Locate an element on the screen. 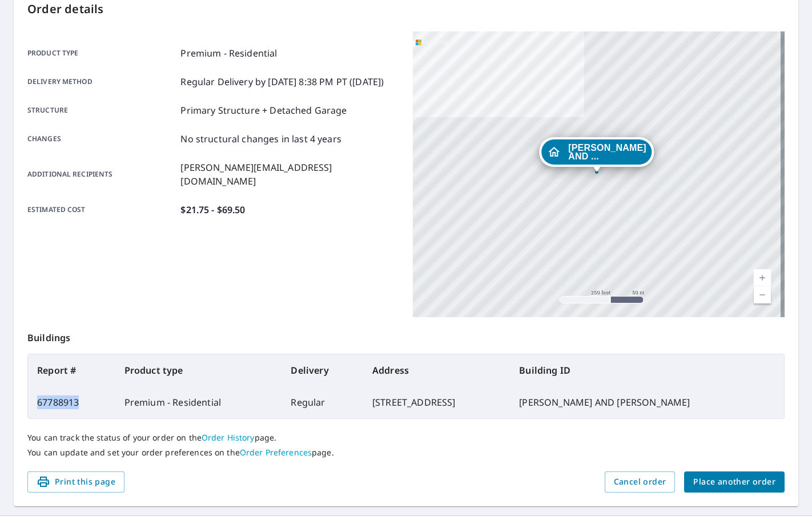 Image resolution: width=812 pixels, height=520 pixels. a: Current Level 17, Zoom In is located at coordinates (763, 278).